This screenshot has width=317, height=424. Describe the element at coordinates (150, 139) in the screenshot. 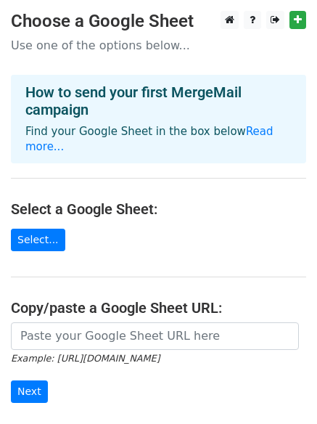

I see `a: Read more...` at that location.